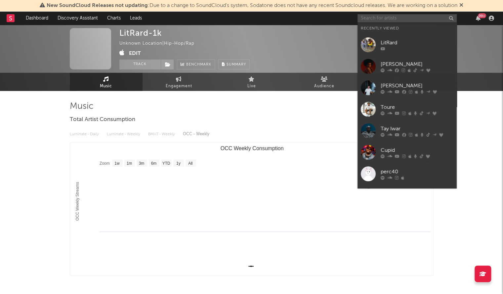 The width and height of the screenshot is (503, 294). Describe the element at coordinates (166, 163) in the screenshot. I see `text: YTD` at that location.